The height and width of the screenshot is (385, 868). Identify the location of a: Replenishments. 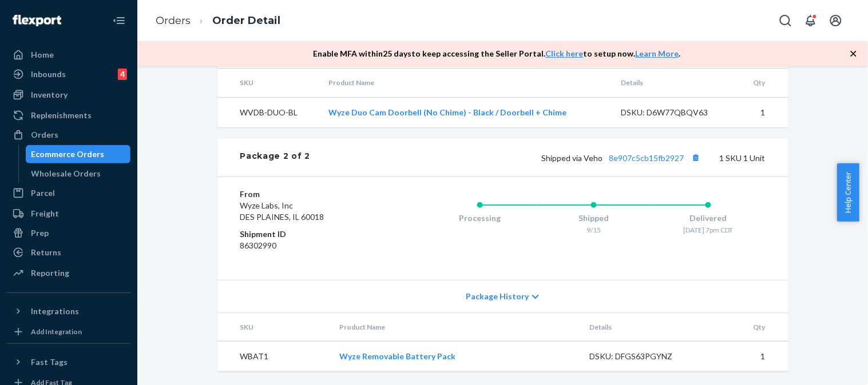
(69, 115).